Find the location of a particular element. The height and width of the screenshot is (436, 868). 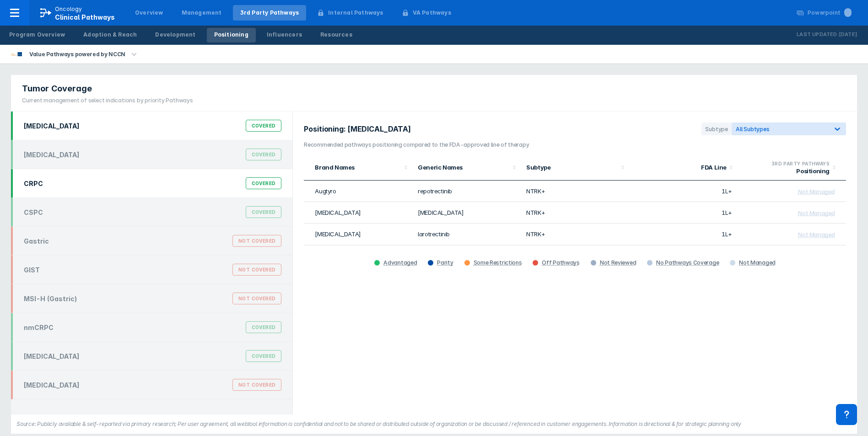

img: value-pathways-nccn is located at coordinates (17, 54).